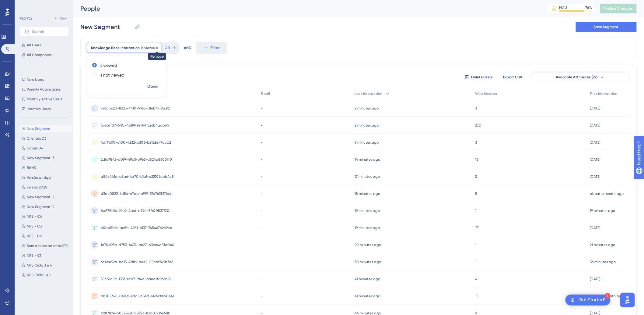 Image resolution: width=644 pixels, height=315 pixels. What do you see at coordinates (477, 159) in the screenshot?
I see `span: 15` at bounding box center [477, 159].